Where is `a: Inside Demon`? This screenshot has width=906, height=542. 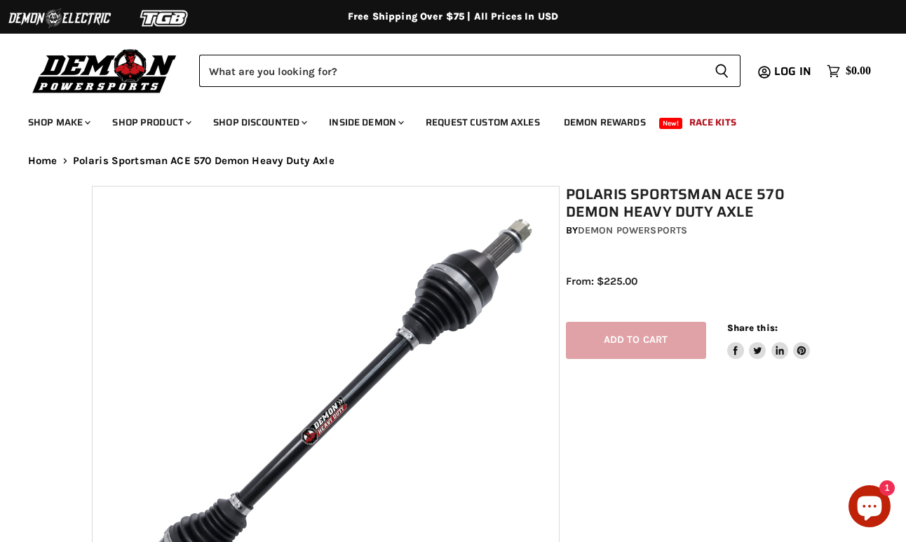
a: Inside Demon is located at coordinates (365, 122).